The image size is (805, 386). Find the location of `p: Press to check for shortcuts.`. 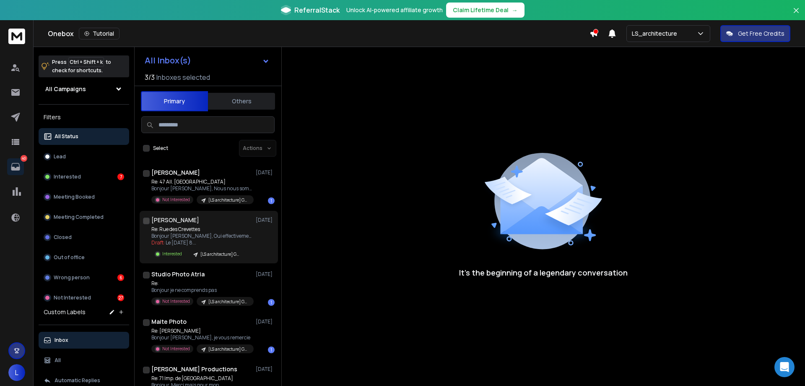

p: Press to check for shortcuts. is located at coordinates (81, 66).